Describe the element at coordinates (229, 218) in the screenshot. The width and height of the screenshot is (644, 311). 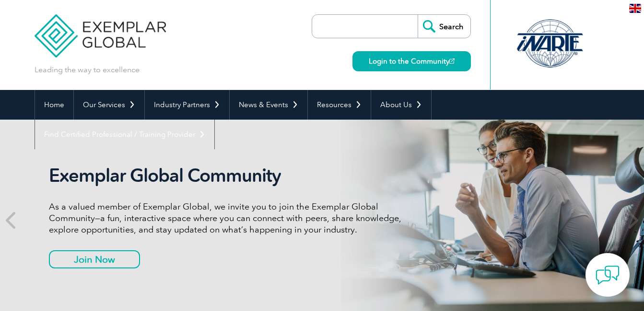
I see `p: As a valued member of Exemplar Global, we invite you to join the Exemplar Global Community—a fun,...` at that location.